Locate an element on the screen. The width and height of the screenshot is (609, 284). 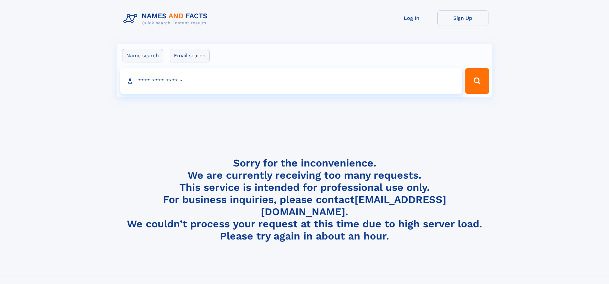
h4: Sorry for the inconvenience. We are currently receiving too many requests. This service is intend... is located at coordinates (305, 199).